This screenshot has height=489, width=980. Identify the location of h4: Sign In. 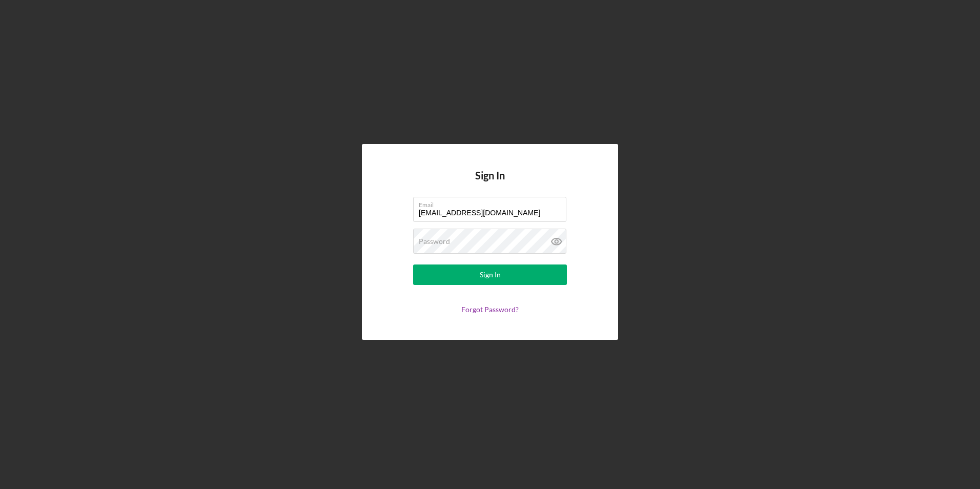
(490, 183).